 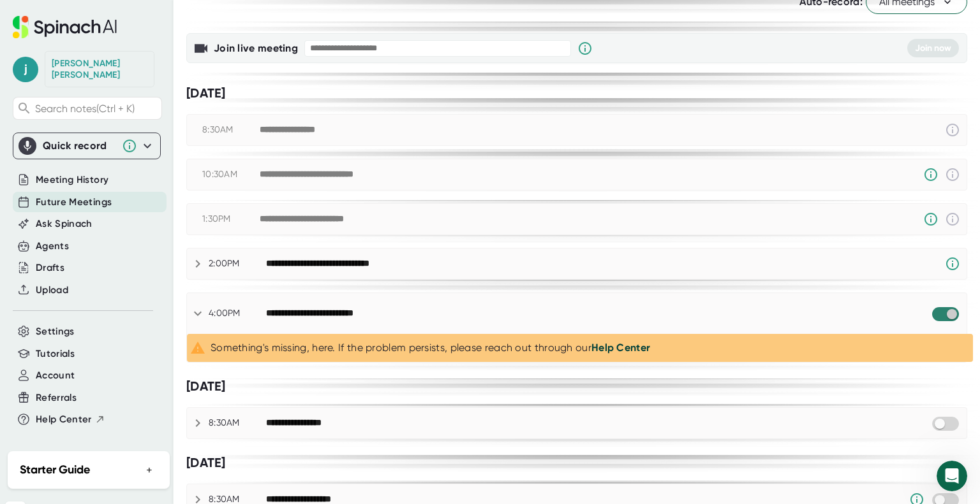 I want to click on a: Source reference 7735133:, so click(x=218, y=123).